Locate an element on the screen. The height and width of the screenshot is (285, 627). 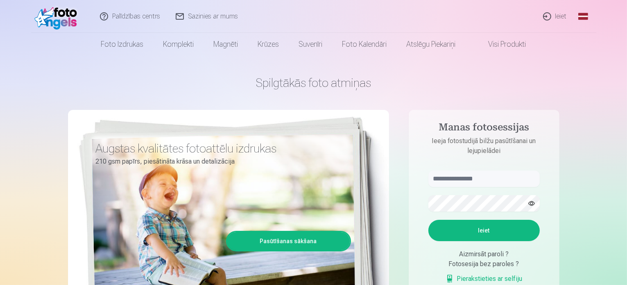
a: Visi produkti is located at coordinates (501, 44).